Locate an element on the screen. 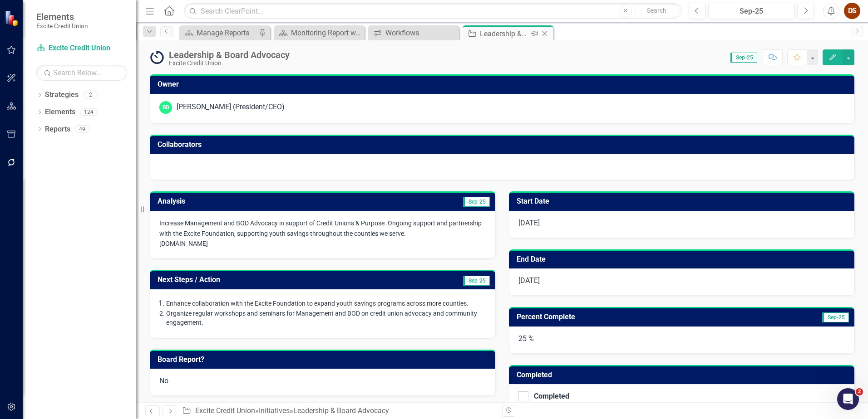  span: Organize regular workshops and seminars for Management and BOD on credit union advocacy and commu... is located at coordinates (322, 318).